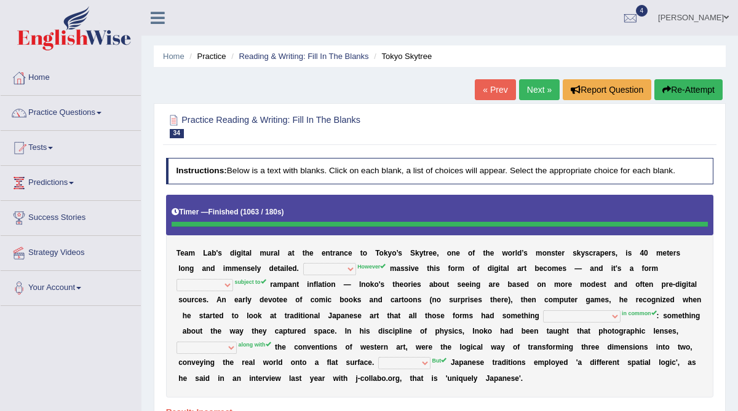  I want to click on a: Next », so click(539, 90).